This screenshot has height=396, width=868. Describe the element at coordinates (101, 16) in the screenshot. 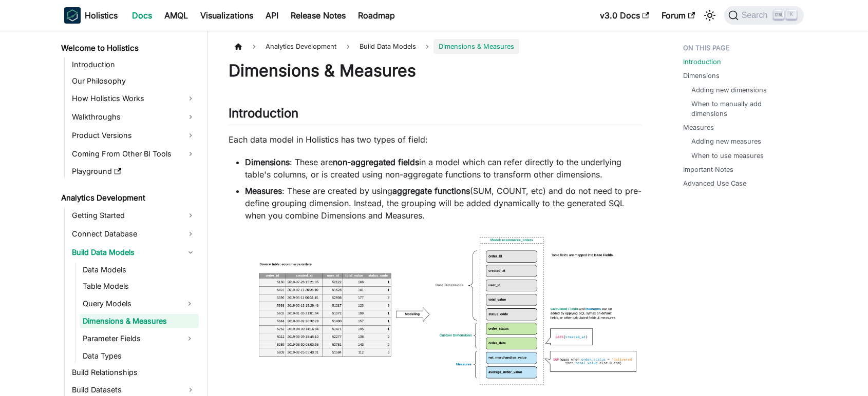

I see `b: Holistics` at that location.